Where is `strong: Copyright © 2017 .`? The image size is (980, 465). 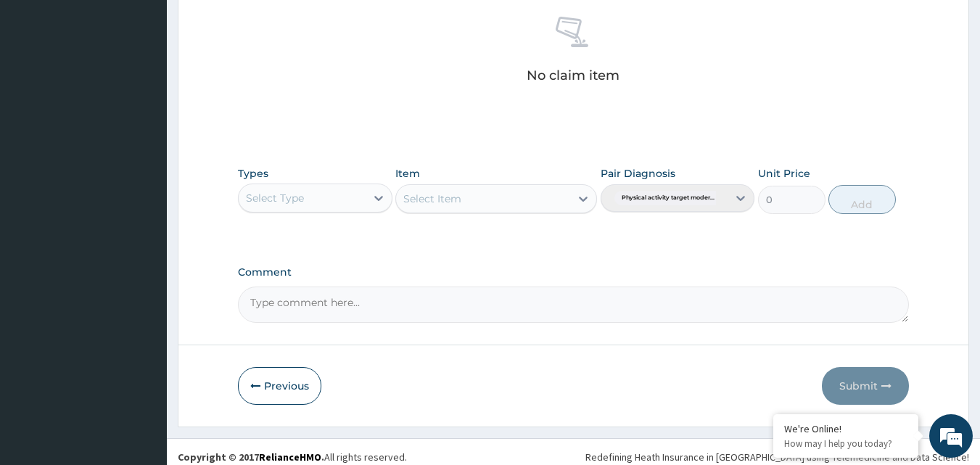 strong: Copyright © 2017 . is located at coordinates (251, 457).